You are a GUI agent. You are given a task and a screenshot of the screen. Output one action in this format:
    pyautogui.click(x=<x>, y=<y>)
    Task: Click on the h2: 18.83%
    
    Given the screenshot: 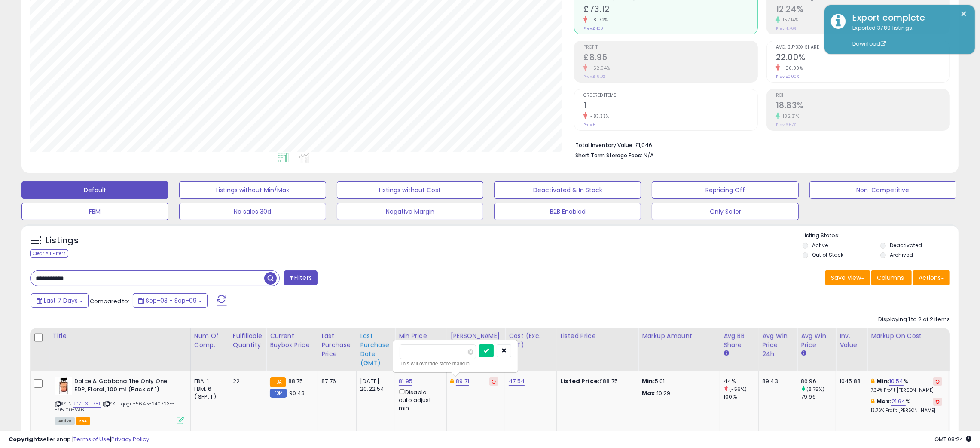 What is the action you would take?
    pyautogui.click(x=863, y=106)
    